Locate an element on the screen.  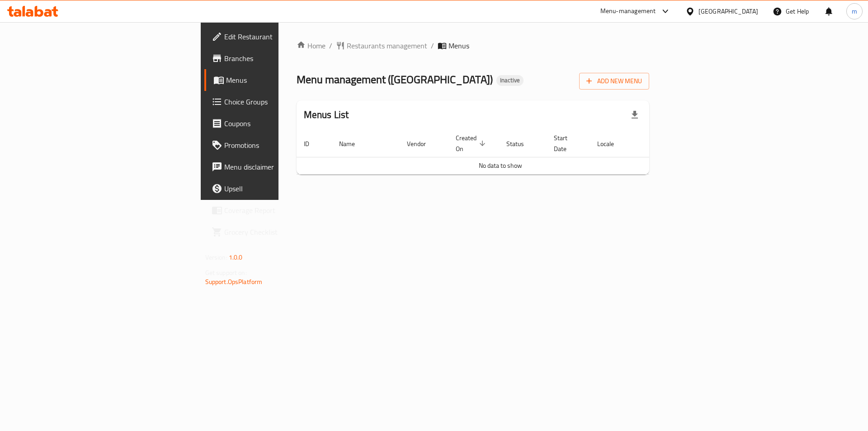
span: Menu disclaimer is located at coordinates (281, 167).